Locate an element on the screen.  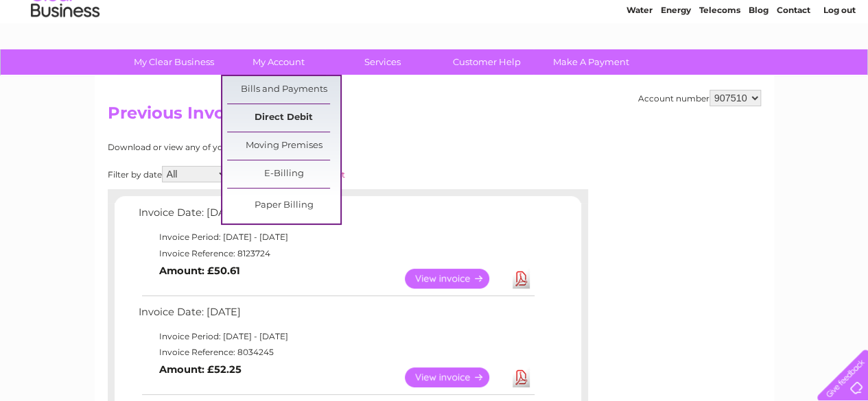
a: Make A Payment is located at coordinates (590, 61).